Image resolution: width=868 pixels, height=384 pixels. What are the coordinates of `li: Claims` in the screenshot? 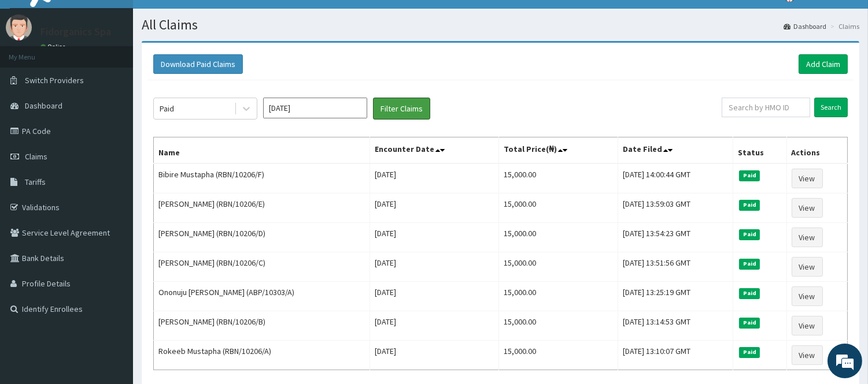 It's located at (843, 26).